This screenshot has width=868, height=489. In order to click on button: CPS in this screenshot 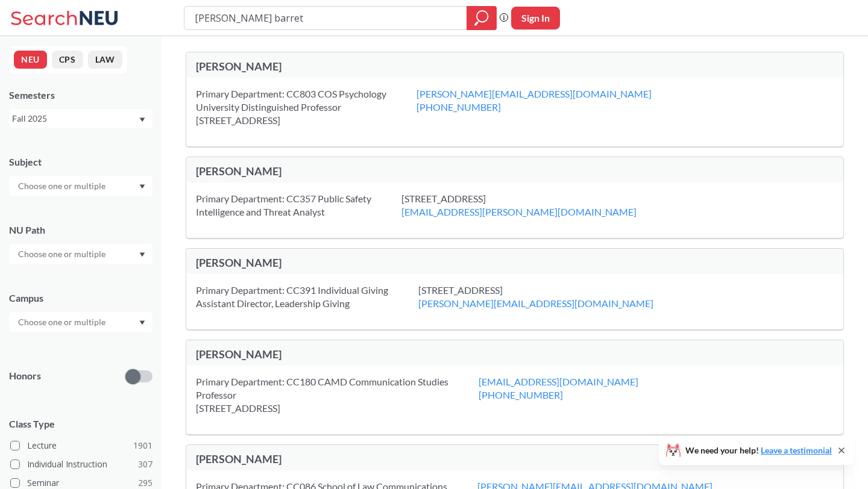, I will do `click(68, 60)`.